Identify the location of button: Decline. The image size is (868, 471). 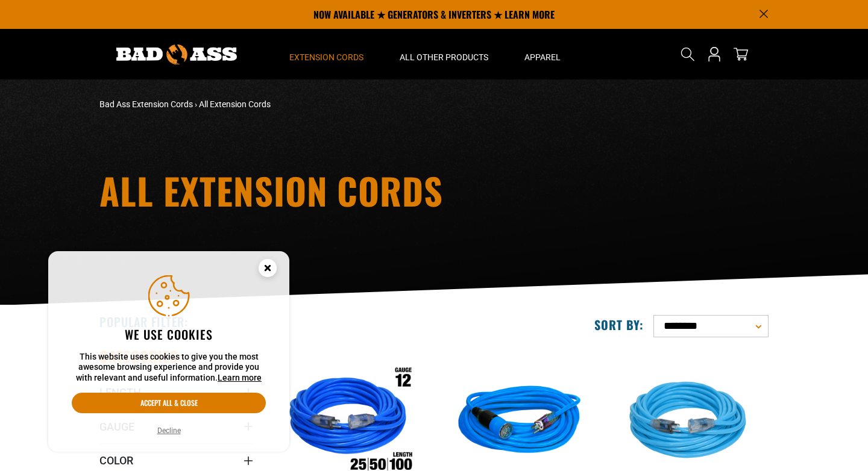
(169, 430).